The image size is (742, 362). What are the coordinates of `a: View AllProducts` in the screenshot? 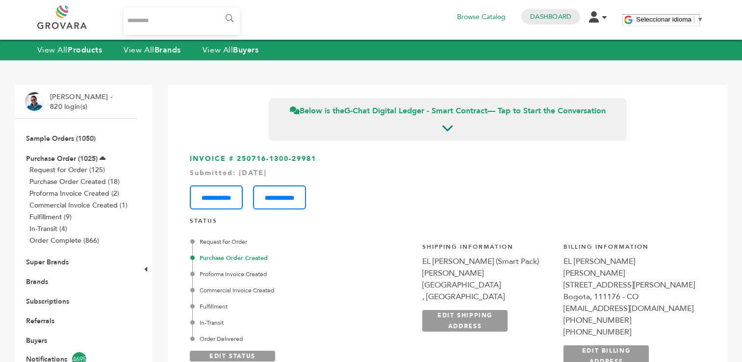 It's located at (70, 50).